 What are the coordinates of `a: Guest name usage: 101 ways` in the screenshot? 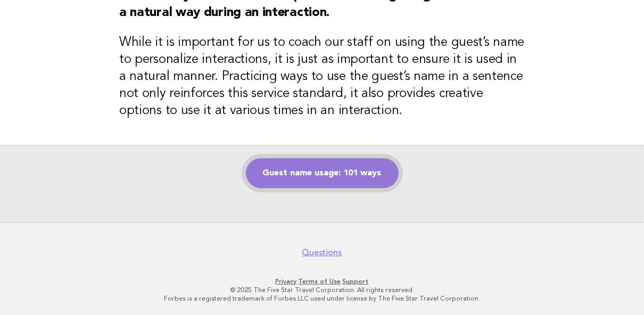 It's located at (322, 173).